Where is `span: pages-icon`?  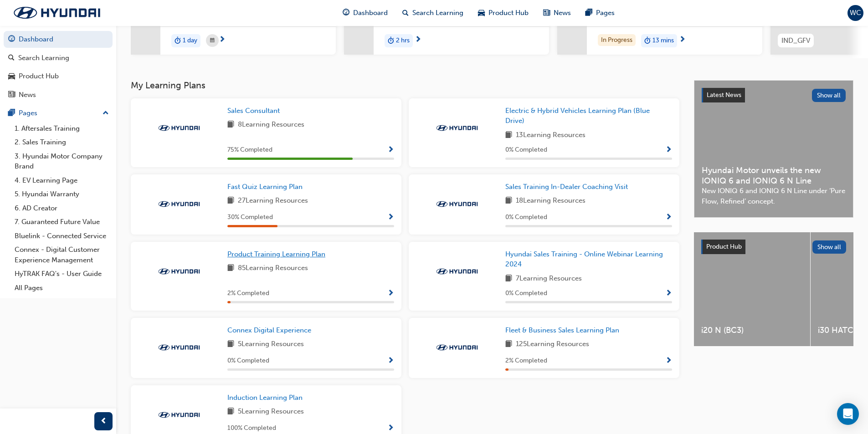
span: pages-icon is located at coordinates (589, 13).